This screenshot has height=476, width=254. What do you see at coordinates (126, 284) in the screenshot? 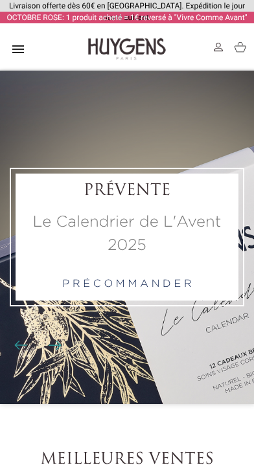
I see `a: p r é c o m m a n d e r` at bounding box center [126, 284].